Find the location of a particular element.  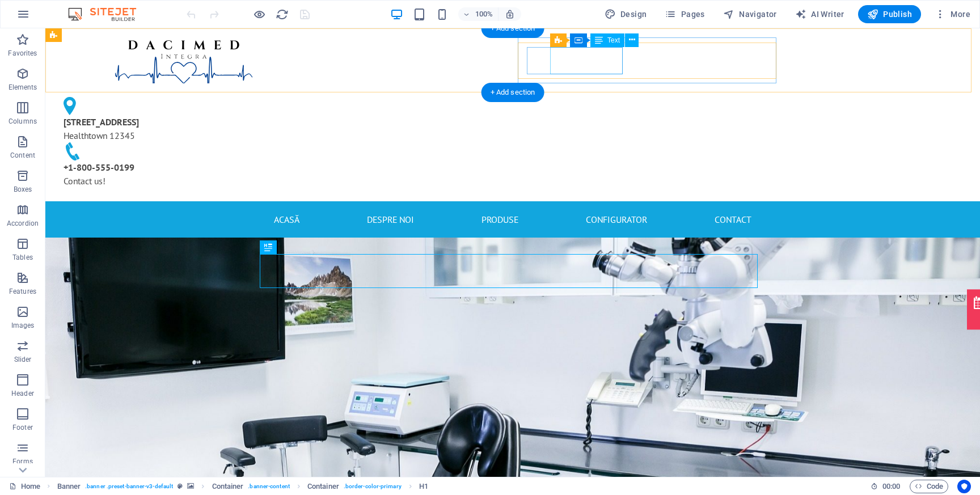

button: reload is located at coordinates (282, 14).